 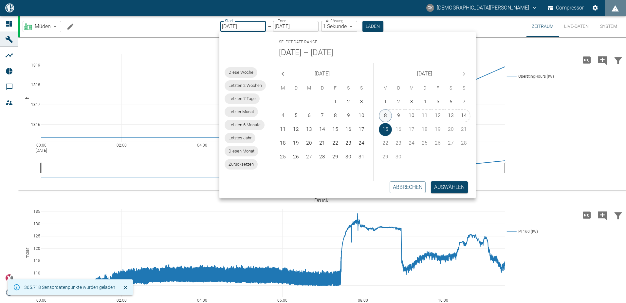 I want to click on button: 17, so click(x=361, y=129).